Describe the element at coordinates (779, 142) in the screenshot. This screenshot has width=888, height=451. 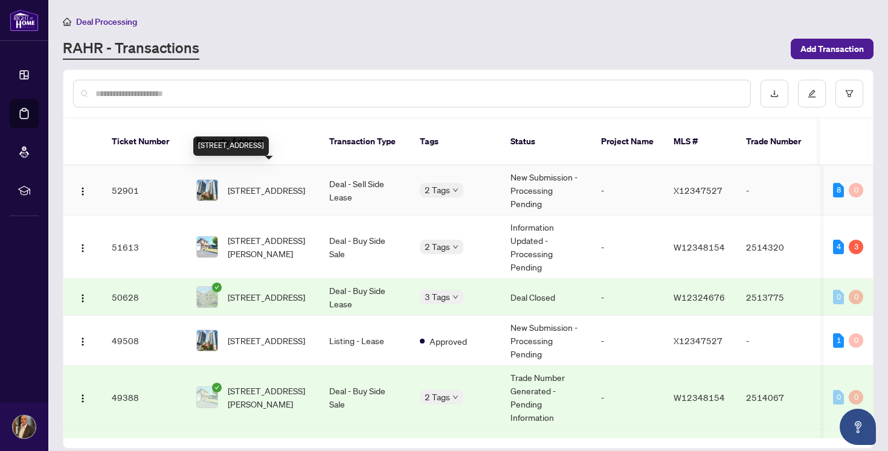
I see `th: Trade Number` at that location.